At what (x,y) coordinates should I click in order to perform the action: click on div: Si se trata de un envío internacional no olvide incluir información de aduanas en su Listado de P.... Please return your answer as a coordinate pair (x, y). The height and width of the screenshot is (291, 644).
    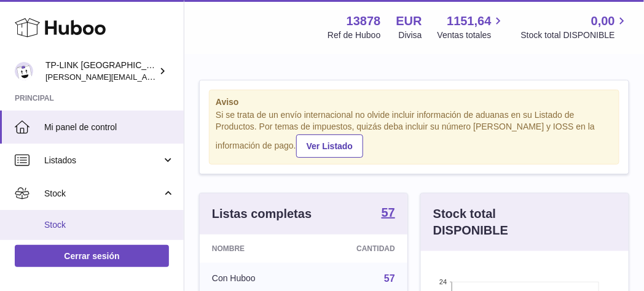
    Looking at the image, I should click on (414, 133).